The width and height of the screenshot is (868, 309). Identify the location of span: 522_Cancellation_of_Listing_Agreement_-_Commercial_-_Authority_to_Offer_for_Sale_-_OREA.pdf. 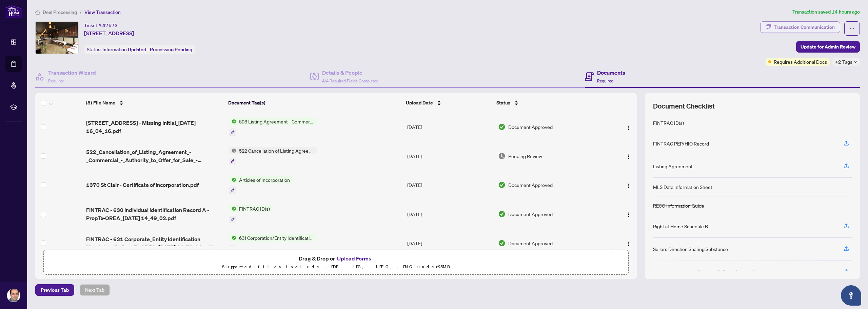
(154, 156).